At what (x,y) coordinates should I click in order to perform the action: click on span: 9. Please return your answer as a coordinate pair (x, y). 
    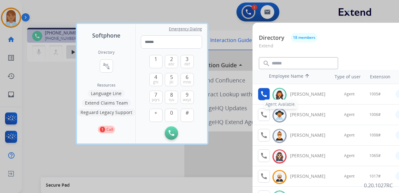
    Looking at the image, I should click on (187, 95).